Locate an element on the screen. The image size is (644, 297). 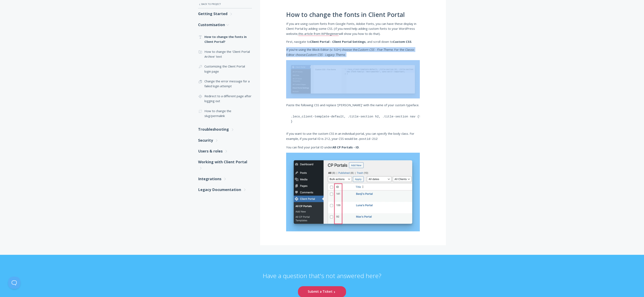
p: Have a question that's not answered here? is located at coordinates (322, 279).